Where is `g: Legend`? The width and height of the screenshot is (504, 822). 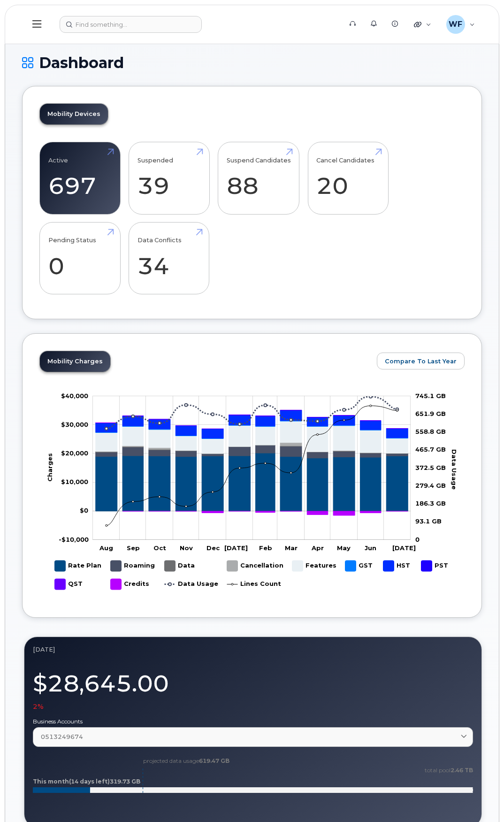 g: Legend is located at coordinates (252, 575).